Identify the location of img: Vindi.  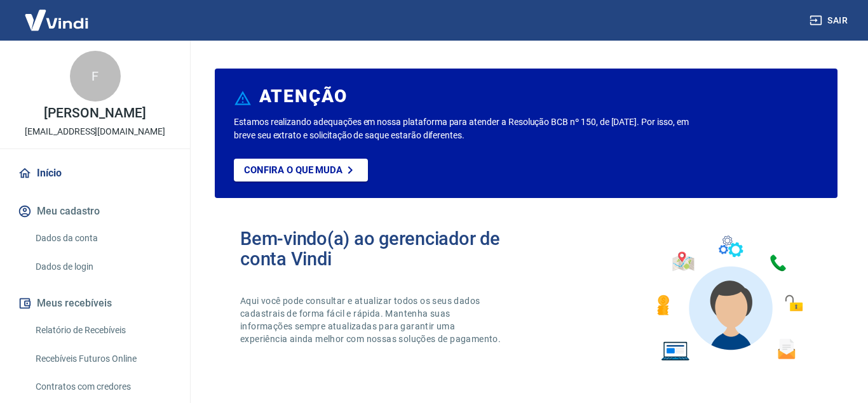
(56, 19).